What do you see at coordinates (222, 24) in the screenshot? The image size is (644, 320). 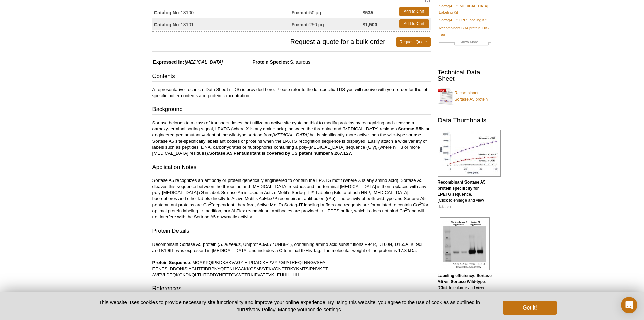 I see `td: 13101` at bounding box center [222, 24].